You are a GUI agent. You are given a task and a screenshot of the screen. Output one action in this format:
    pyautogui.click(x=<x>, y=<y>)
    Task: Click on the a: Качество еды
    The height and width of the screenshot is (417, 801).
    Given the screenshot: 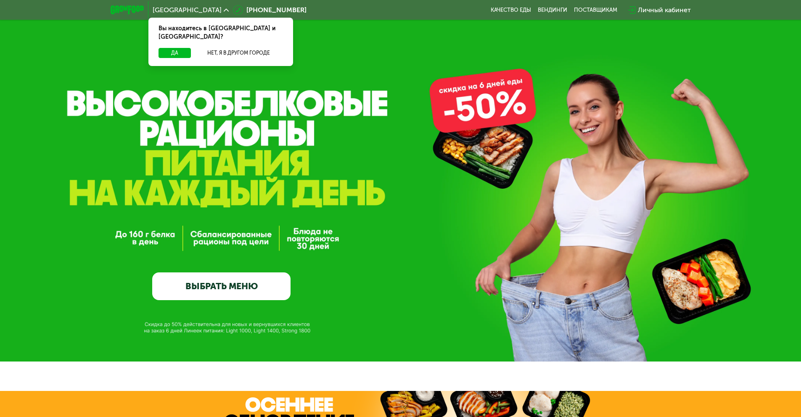 What is the action you would take?
    pyautogui.click(x=511, y=10)
    